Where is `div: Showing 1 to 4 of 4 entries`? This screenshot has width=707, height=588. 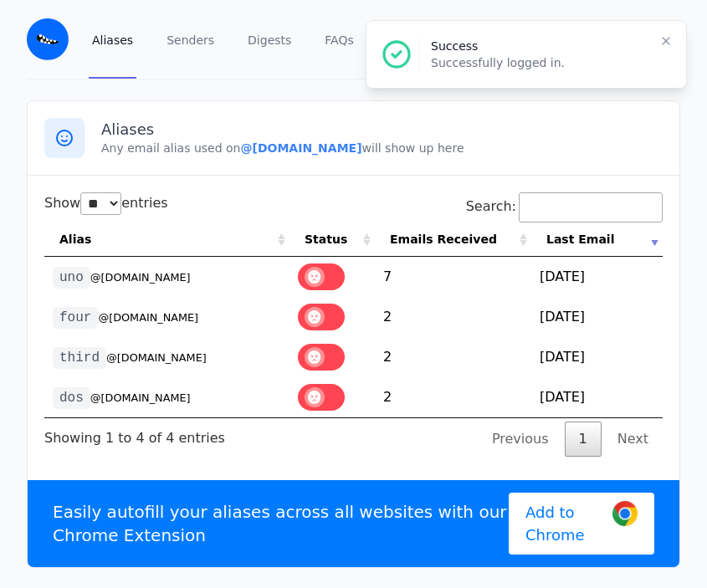 div: Showing 1 to 4 of 4 entries is located at coordinates (135, 433).